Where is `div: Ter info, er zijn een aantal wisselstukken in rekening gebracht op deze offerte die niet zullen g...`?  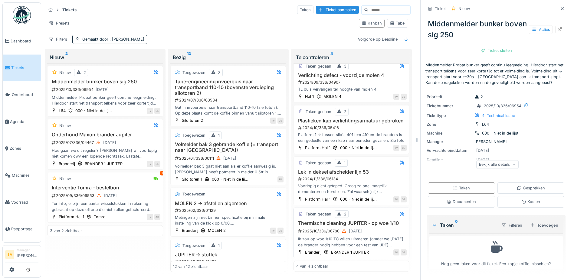 div: Ter info, er zijn een aantal wisselstukken in rekening gebracht op deze offerte die niet zullen g... is located at coordinates (105, 206).